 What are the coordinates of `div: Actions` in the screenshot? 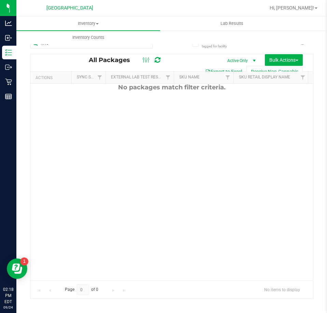 It's located at (52, 78).